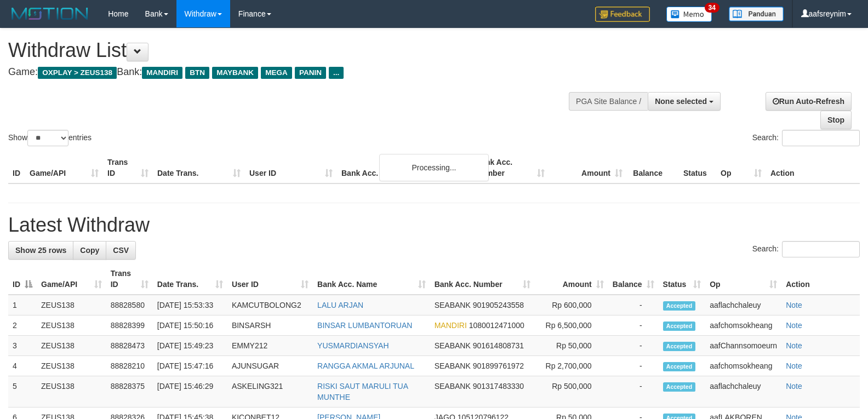 This screenshot has width=868, height=419. I want to click on td: Rp 500,000, so click(571, 392).